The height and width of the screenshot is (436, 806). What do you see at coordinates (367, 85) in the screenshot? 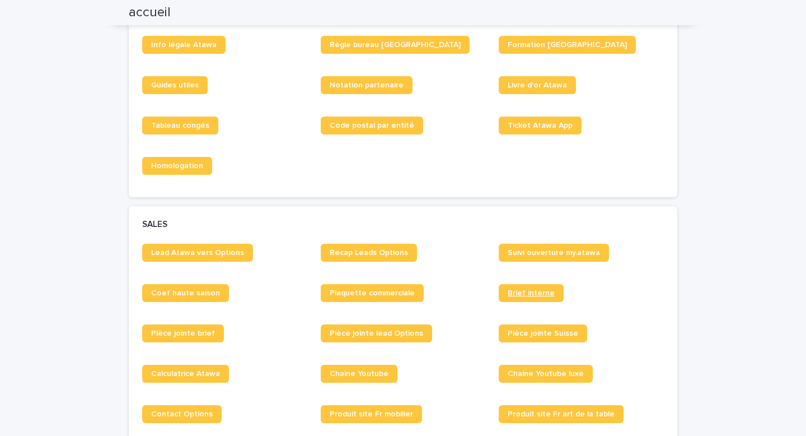
I see `span: Notation partenaire` at bounding box center [367, 85].